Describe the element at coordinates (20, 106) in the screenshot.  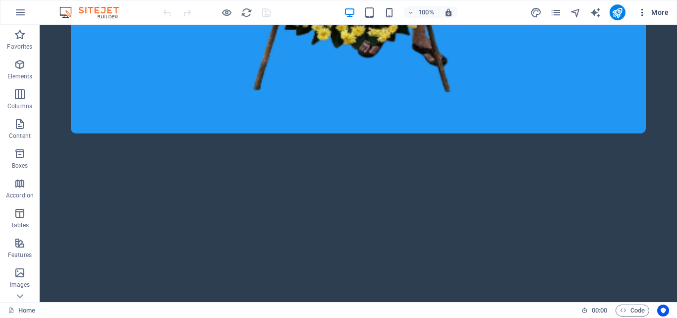
I see `p: Columns` at that location.